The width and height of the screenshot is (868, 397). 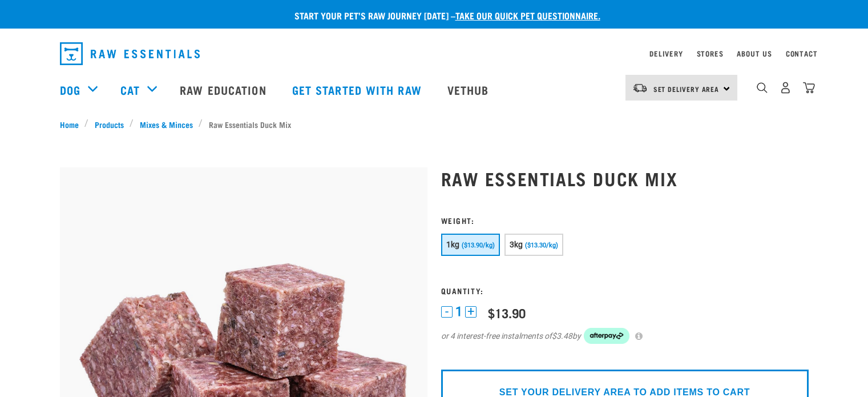 I want to click on img: home-icon@2x.png, so click(x=809, y=87).